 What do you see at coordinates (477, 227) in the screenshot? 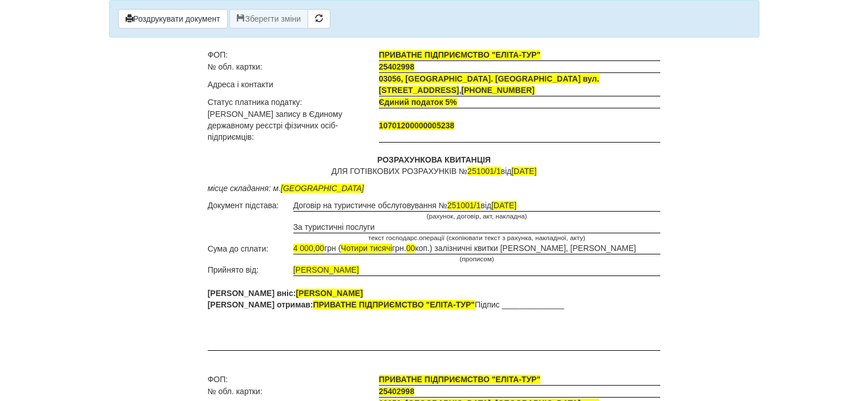
I see `td: За туристичні послуги` at bounding box center [477, 227].